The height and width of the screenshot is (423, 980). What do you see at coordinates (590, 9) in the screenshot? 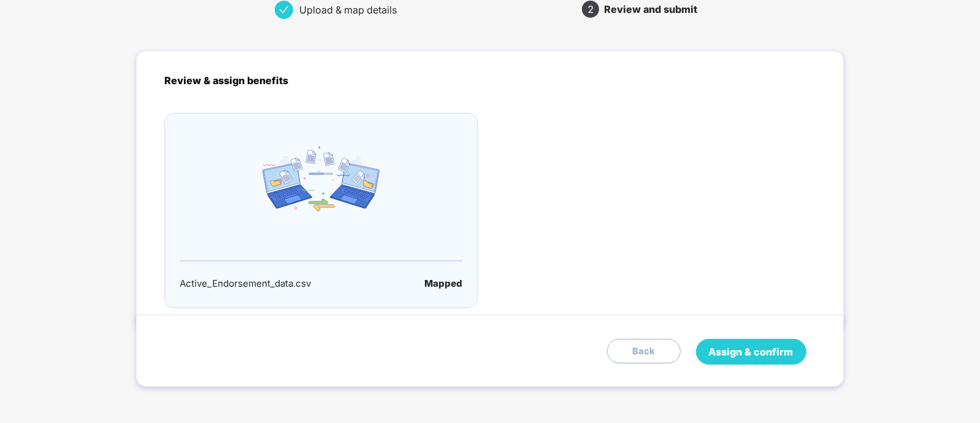
I see `span: 2` at bounding box center [590, 9].